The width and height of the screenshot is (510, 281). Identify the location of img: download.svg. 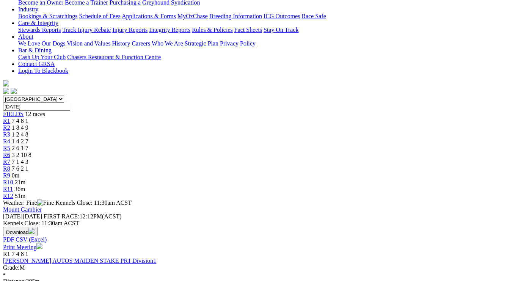
(31, 231).